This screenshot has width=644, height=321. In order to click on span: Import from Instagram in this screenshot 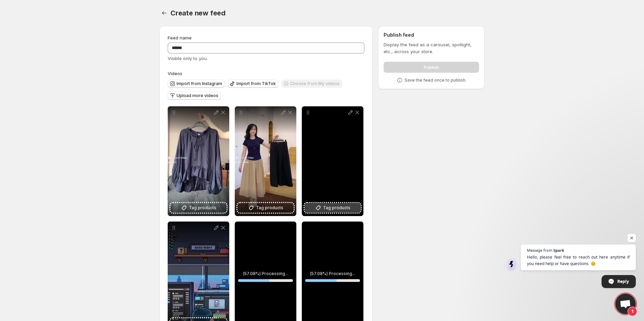, I will do `click(199, 83)`.